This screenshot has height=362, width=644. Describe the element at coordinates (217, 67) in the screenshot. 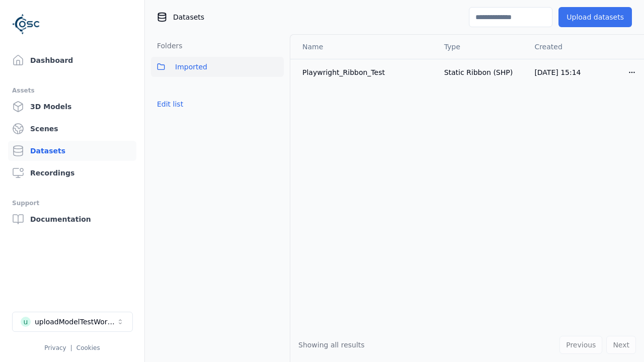

I see `button: Imported` at that location.